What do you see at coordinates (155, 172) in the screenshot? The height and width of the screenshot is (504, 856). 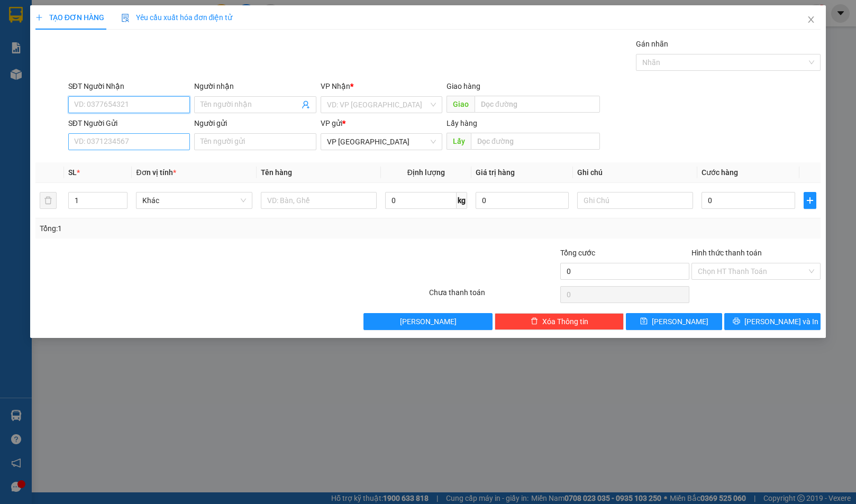 I see `span: Đơn vị tính` at bounding box center [155, 172].